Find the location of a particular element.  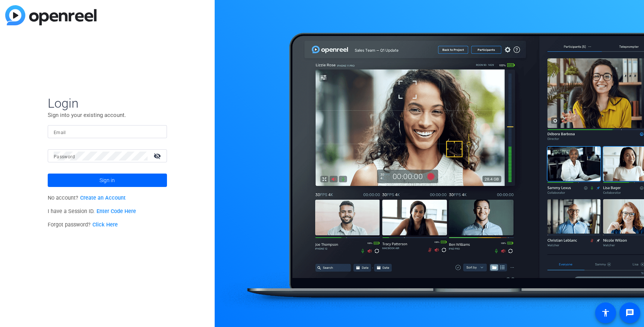

mat-icon: message is located at coordinates (630, 313).